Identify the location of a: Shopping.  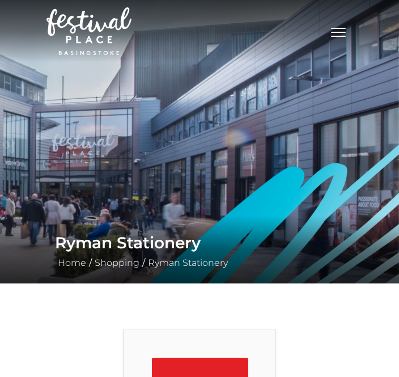
(117, 262).